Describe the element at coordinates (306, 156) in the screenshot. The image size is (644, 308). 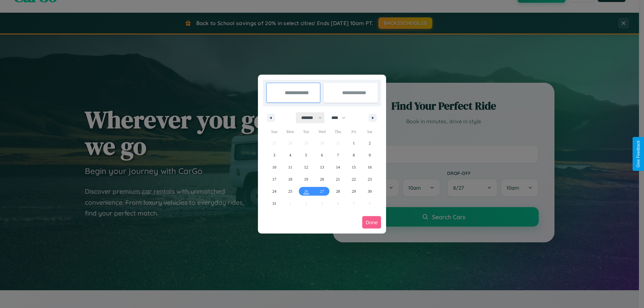
I see `span: 5` at that location.